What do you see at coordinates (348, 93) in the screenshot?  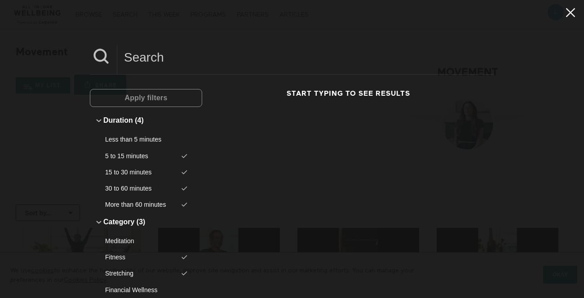 I see `h3: Start typing to see results` at bounding box center [348, 93].